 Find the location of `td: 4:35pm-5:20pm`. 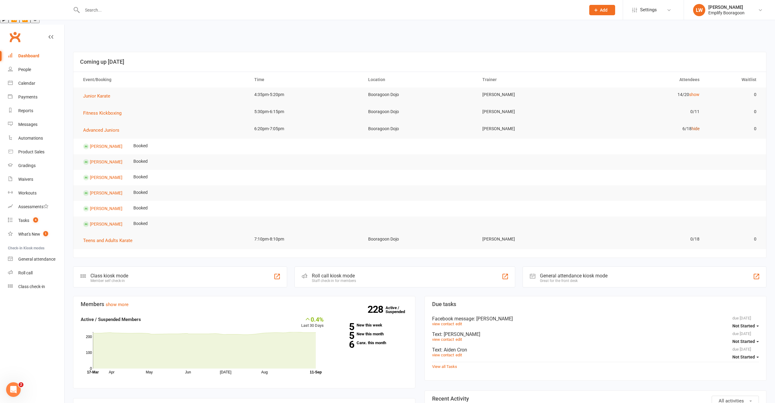

td: 4:35pm-5:20pm is located at coordinates (306, 94).